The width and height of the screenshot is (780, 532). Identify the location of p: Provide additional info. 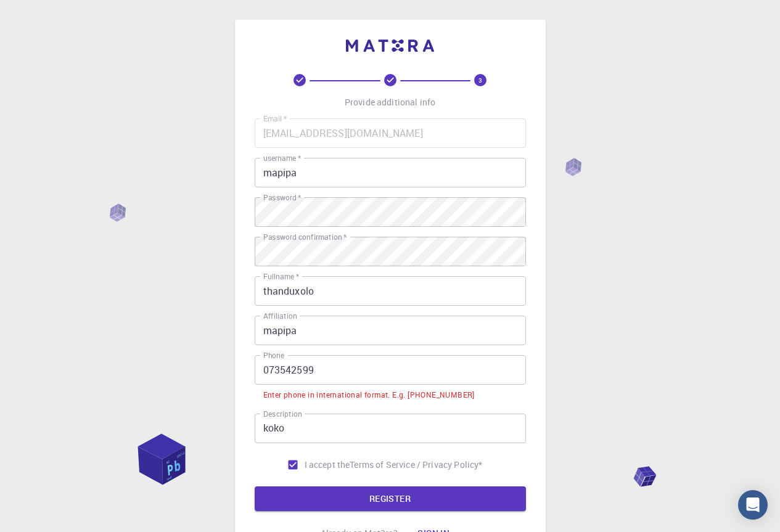
(390, 102).